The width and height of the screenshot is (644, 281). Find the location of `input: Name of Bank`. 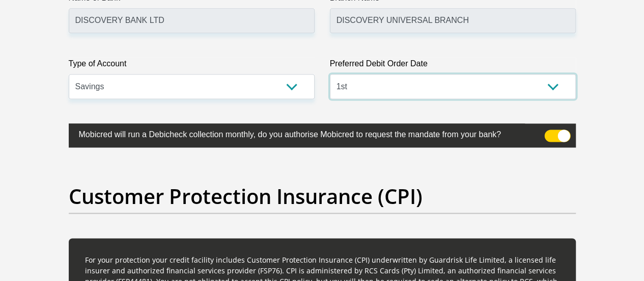

input: Name of Bank is located at coordinates (191, 20).